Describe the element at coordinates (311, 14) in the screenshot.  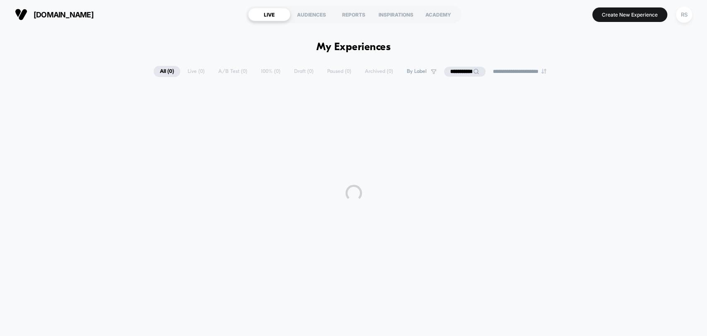
I see `div: AUDIENCES` at that location.